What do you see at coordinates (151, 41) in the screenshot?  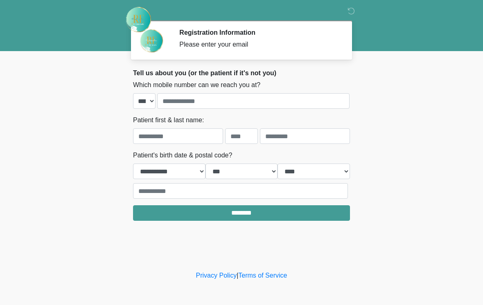 I see `img: Agent Avatar` at bounding box center [151, 41].